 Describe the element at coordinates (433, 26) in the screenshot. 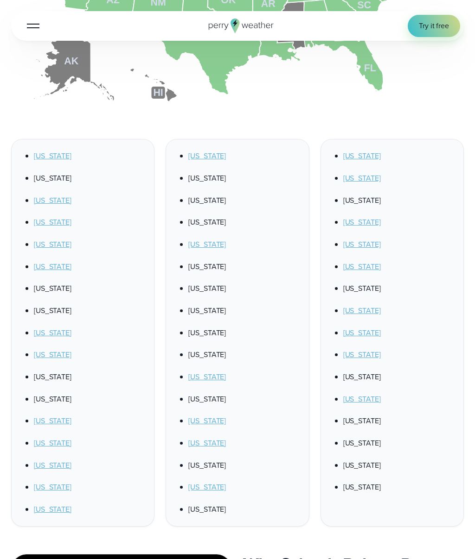

I see `span: Try it free` at that location.